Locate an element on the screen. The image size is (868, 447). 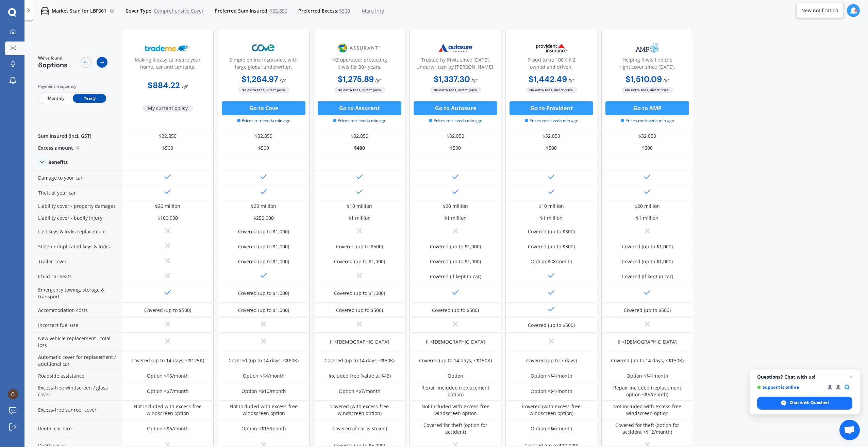
div: Covered for theft (option for accident) is located at coordinates (456, 428).